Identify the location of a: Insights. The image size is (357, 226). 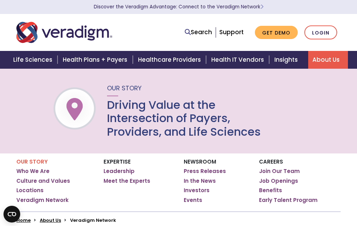
(289, 60).